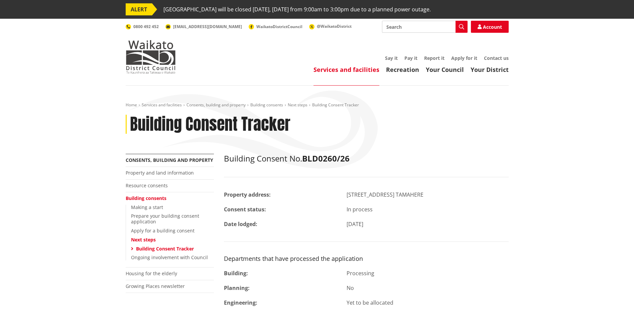  Describe the element at coordinates (366, 259) in the screenshot. I see `h3: Departments that have processed the application` at that location.